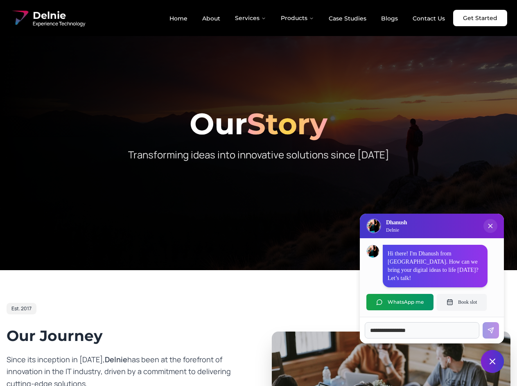 Image resolution: width=517 pixels, height=386 pixels. What do you see at coordinates (373, 251) in the screenshot?
I see `img: Dhanush` at bounding box center [373, 251].